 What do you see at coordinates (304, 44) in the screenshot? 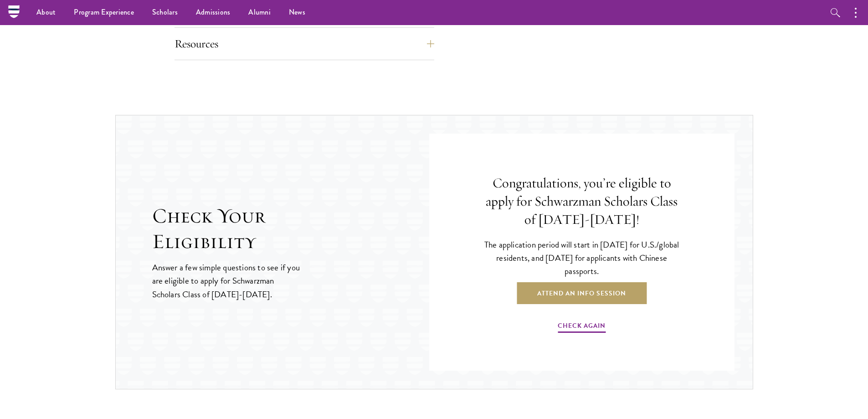
I see `button: Resources` at bounding box center [304, 44].